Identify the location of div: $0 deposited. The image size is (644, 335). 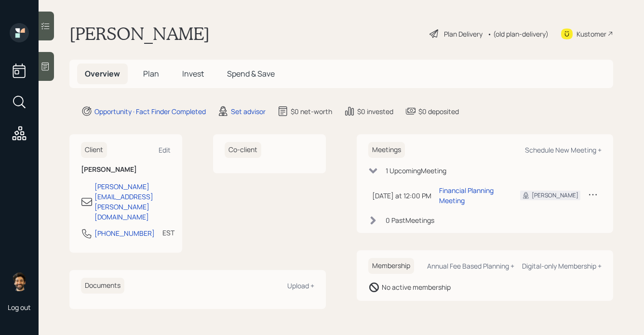
(439, 111).